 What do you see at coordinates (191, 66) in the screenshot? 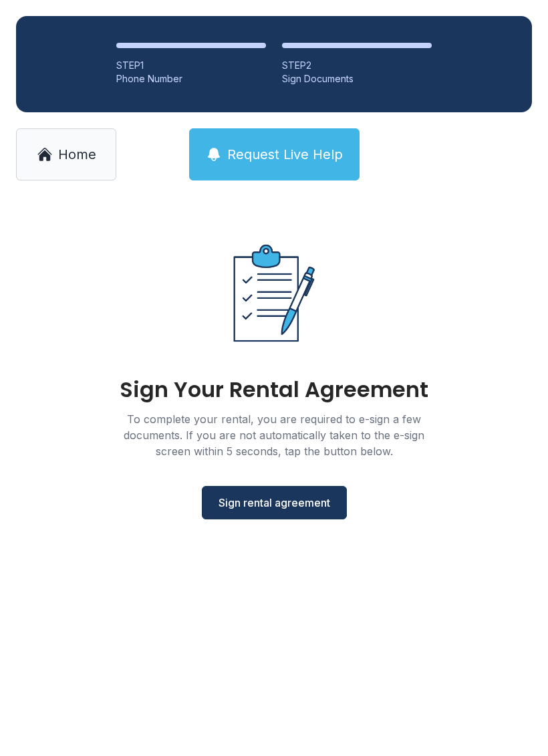
I see `div: STEP 1` at bounding box center [191, 66].